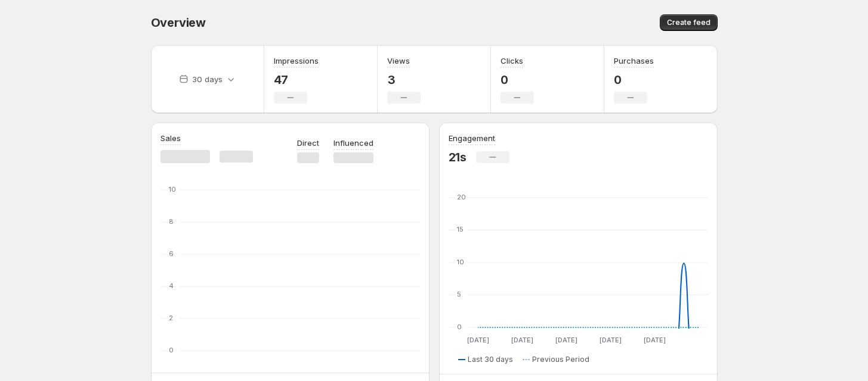 Image resolution: width=868 pixels, height=381 pixels. I want to click on span: Create feed, so click(688, 23).